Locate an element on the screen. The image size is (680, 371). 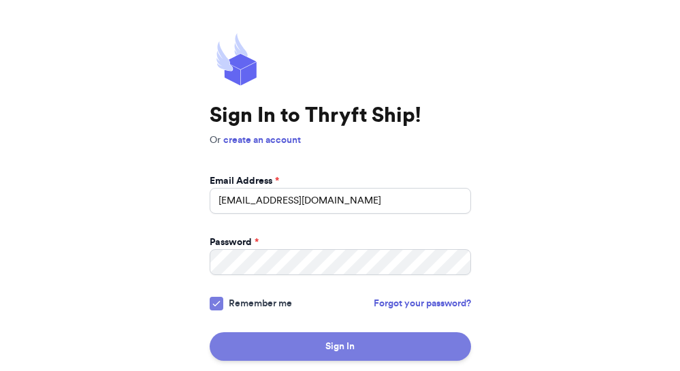
a: Forgot your password? is located at coordinates (422, 303).